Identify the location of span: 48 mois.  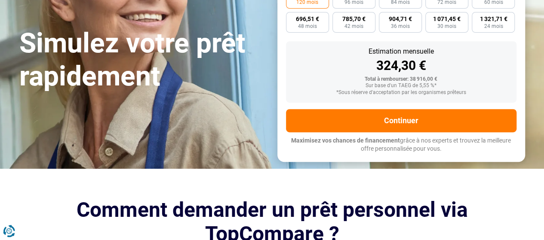
(307, 26).